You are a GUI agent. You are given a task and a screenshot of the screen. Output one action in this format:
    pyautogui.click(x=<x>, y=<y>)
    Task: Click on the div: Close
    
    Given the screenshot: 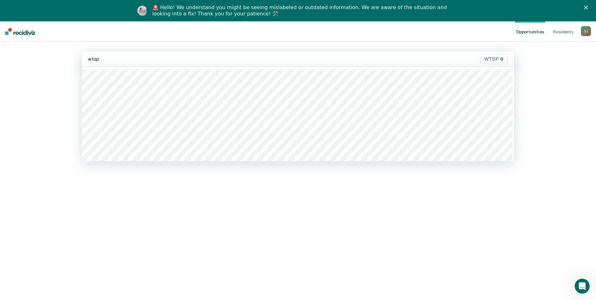 What is the action you would take?
    pyautogui.click(x=588, y=8)
    